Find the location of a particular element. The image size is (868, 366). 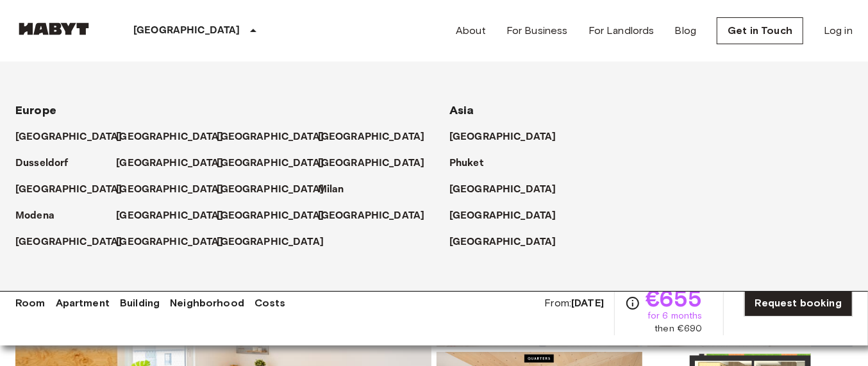

a: Phuket is located at coordinates (472, 164).